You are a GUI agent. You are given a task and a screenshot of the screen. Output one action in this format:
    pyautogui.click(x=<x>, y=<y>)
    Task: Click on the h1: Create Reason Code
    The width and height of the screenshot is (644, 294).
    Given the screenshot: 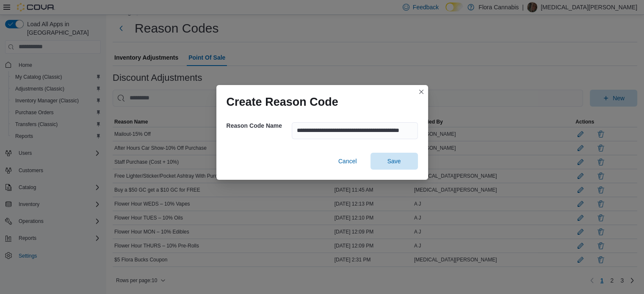 What is the action you would take?
    pyautogui.click(x=282, y=102)
    